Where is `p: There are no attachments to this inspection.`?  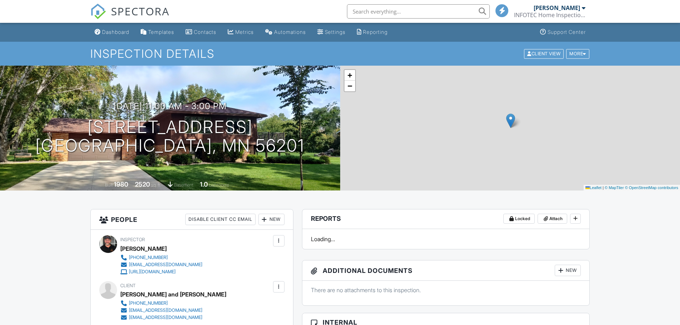
p: There are no attachments to this inspection. is located at coordinates (446, 290).